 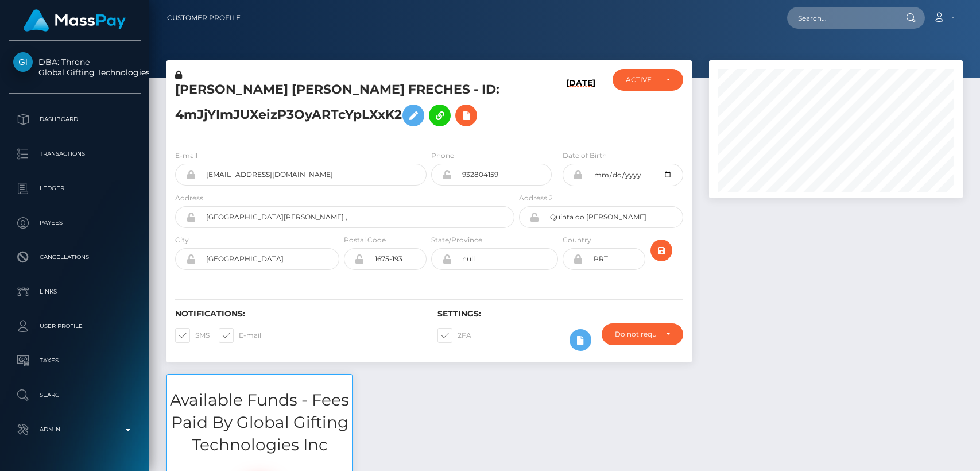 I want to click on a: Taxes, so click(x=75, y=360).